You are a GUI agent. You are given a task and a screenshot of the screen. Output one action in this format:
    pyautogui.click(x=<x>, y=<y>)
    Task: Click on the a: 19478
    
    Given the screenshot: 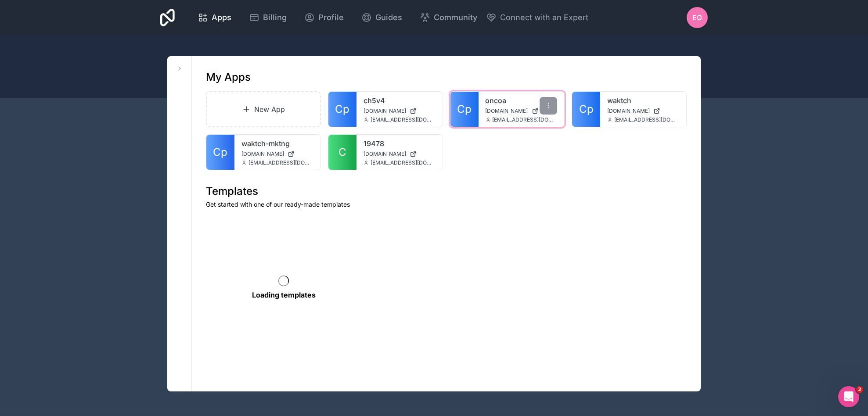 What is the action you would take?
    pyautogui.click(x=399, y=144)
    